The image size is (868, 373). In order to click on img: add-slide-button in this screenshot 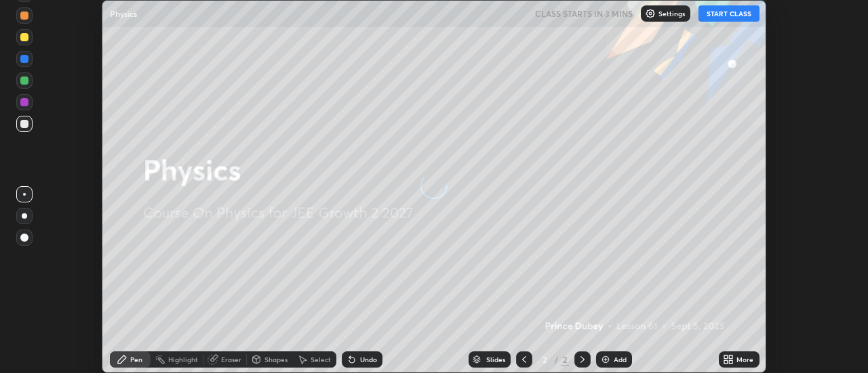, I will do `click(605, 359)`.